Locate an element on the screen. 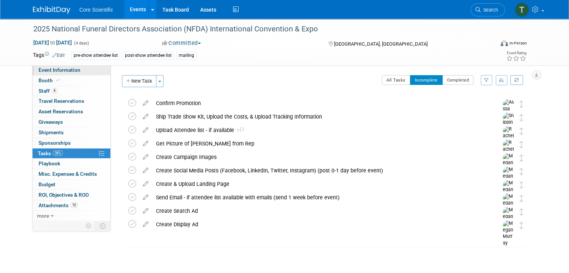 The height and width of the screenshot is (273, 569). a: Misc. Expenses & Credits is located at coordinates (71, 174).